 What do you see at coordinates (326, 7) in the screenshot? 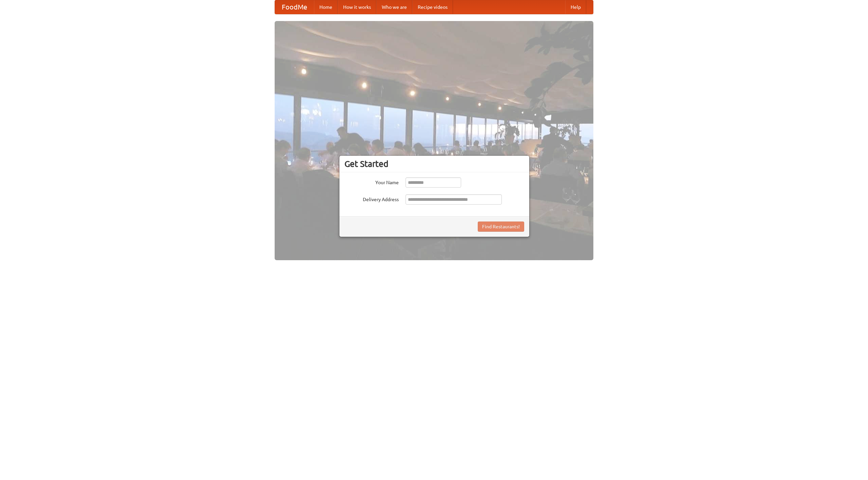
I see `a: Home` at bounding box center [326, 7].